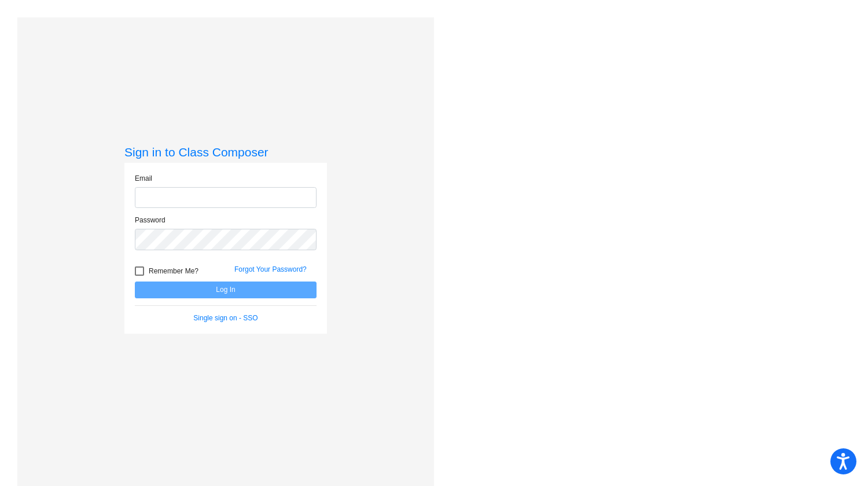 Image resolution: width=868 pixels, height=486 pixels. What do you see at coordinates (270, 269) in the screenshot?
I see `a: Forgot Your Password?` at bounding box center [270, 269].